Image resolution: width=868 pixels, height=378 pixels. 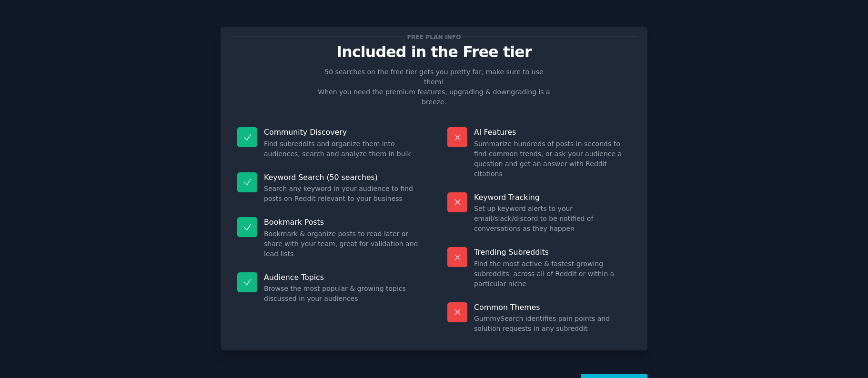 What do you see at coordinates (342, 177) in the screenshot?
I see `p: Keyword Search (50 searches)` at bounding box center [342, 177].